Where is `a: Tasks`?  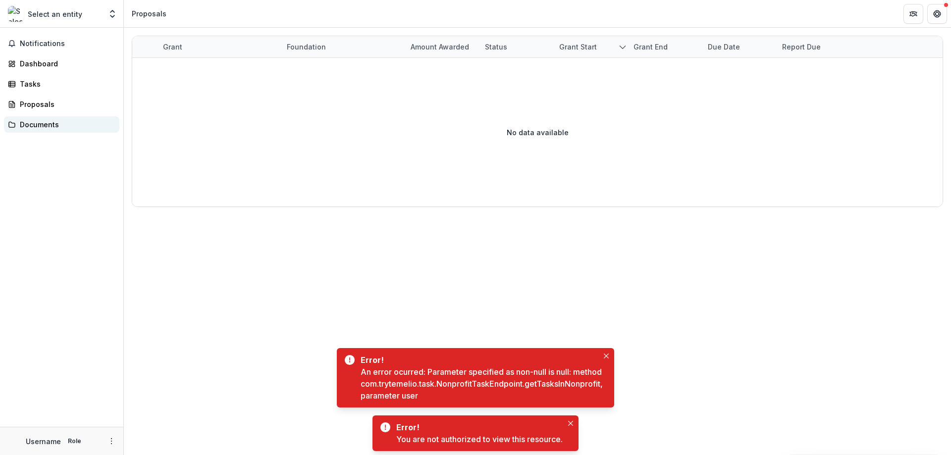 a: Tasks is located at coordinates (61, 84).